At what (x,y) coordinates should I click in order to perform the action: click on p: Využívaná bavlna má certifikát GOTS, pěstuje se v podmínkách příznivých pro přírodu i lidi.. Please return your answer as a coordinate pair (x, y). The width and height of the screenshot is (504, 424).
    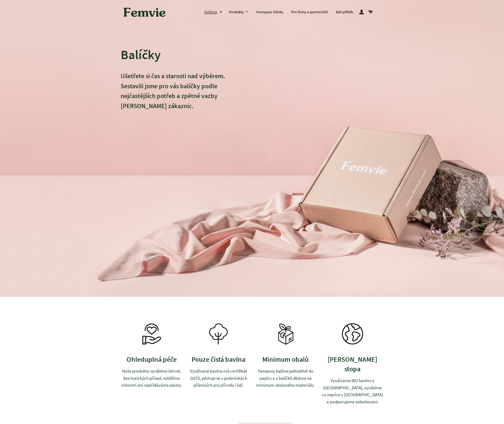
    Looking at the image, I should click on (219, 378).